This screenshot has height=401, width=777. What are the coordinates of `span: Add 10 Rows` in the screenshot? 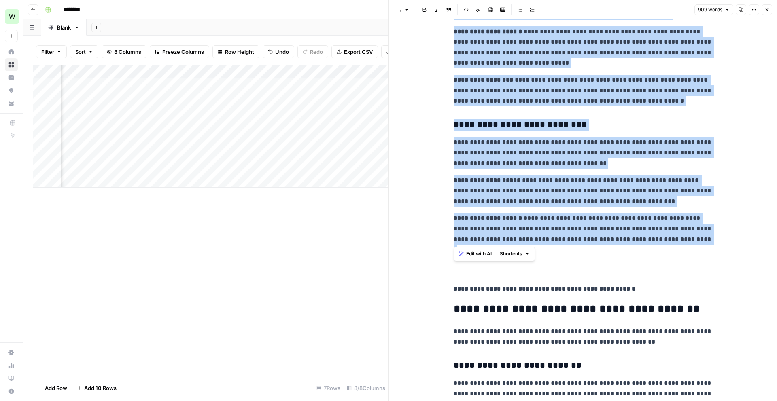 It's located at (100, 388).